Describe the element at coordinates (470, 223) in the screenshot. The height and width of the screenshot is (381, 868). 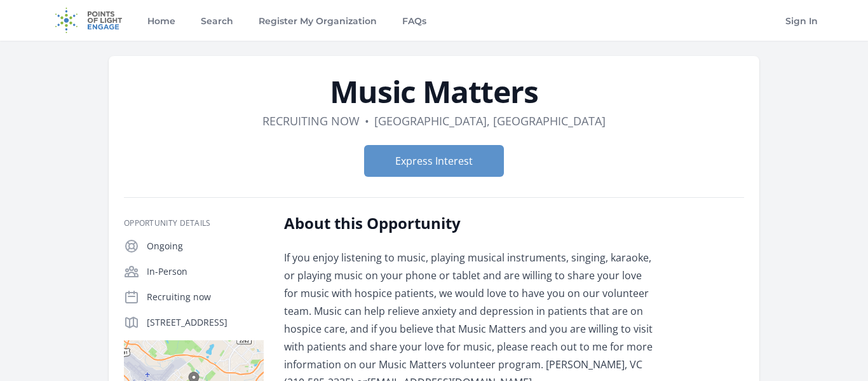
I see `h2: About this Opportunity` at that location.